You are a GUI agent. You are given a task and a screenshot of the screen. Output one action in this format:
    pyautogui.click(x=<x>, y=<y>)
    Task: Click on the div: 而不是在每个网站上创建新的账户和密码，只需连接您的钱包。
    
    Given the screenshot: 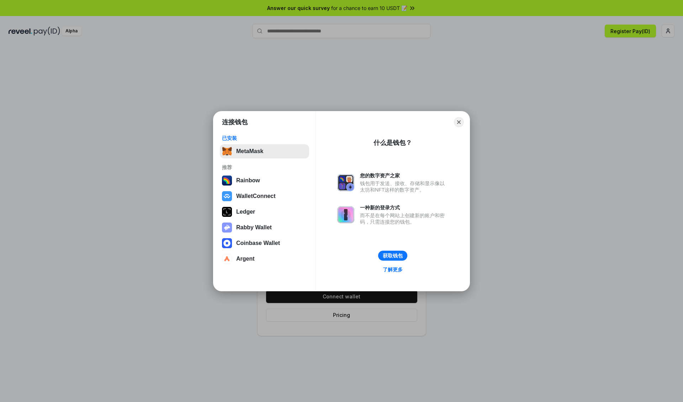 What is the action you would take?
    pyautogui.click(x=404, y=218)
    